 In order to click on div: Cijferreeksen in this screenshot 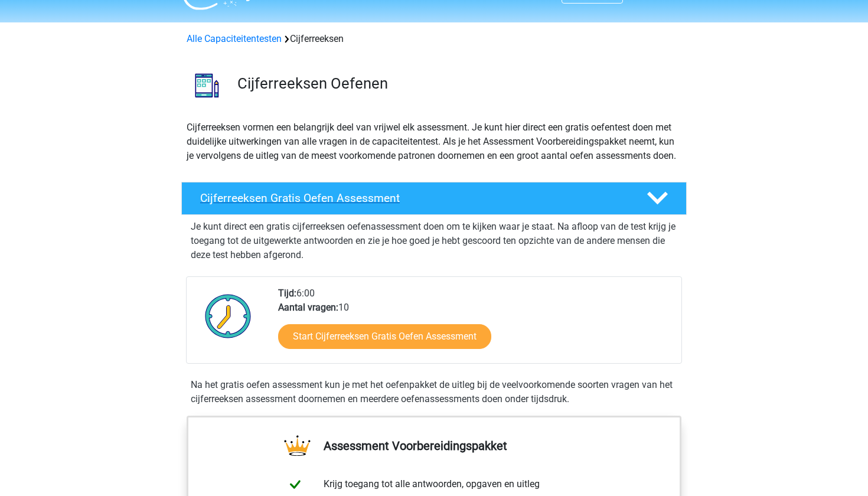, I will do `click(434, 39)`.